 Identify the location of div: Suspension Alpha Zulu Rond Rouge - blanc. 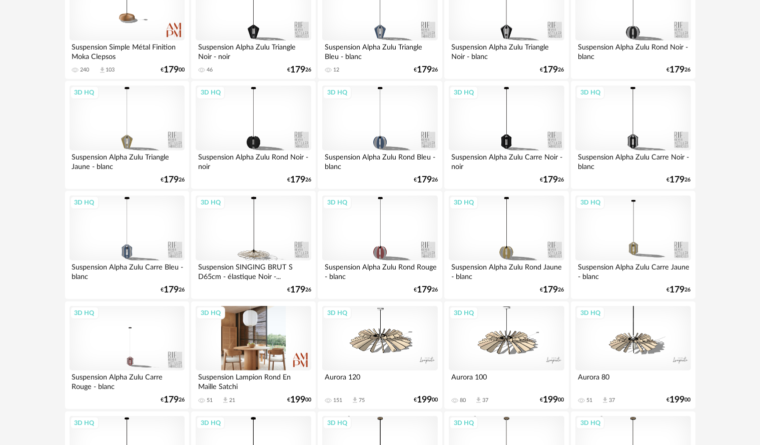
(380, 271).